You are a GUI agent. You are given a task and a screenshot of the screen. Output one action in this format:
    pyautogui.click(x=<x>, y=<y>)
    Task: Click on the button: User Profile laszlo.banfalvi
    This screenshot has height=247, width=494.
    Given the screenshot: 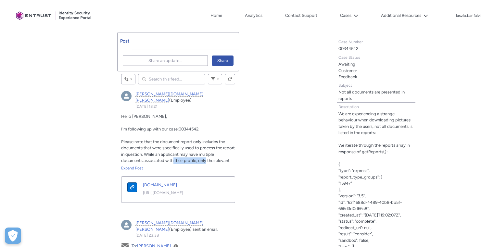 What is the action you would take?
    pyautogui.click(x=469, y=15)
    